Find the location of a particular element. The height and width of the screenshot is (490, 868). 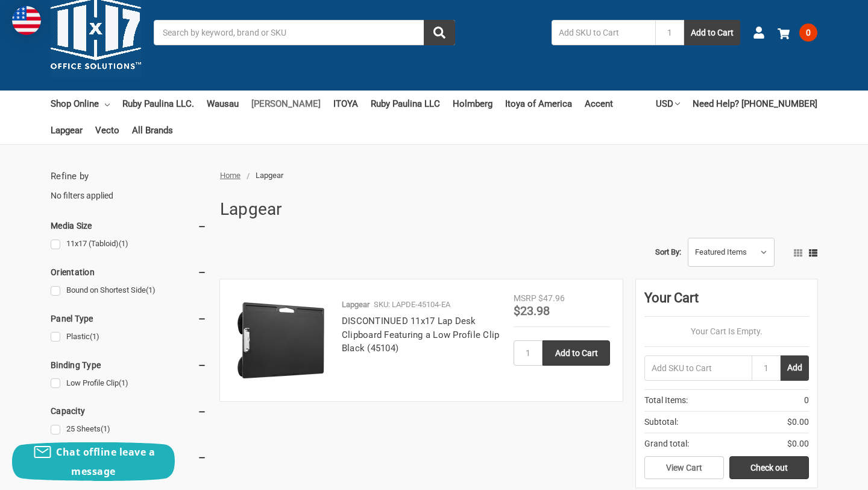

a: Itoya of America is located at coordinates (538, 104).